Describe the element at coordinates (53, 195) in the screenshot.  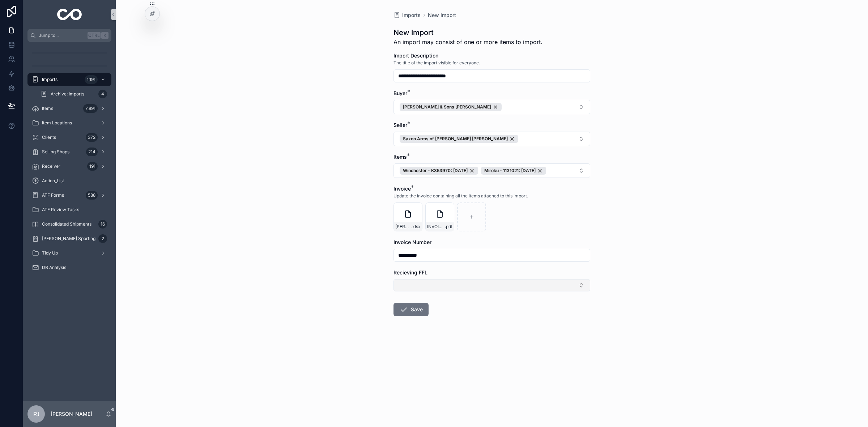
I see `span: ATF Forms` at that location.